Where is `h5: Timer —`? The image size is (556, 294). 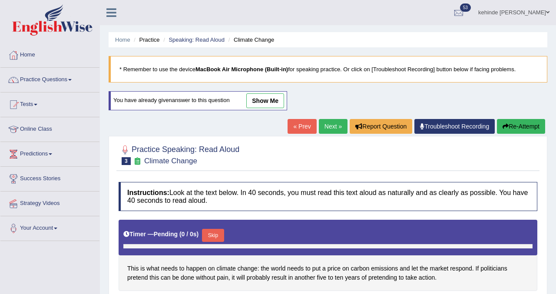 h5: Timer — is located at coordinates (161, 234).